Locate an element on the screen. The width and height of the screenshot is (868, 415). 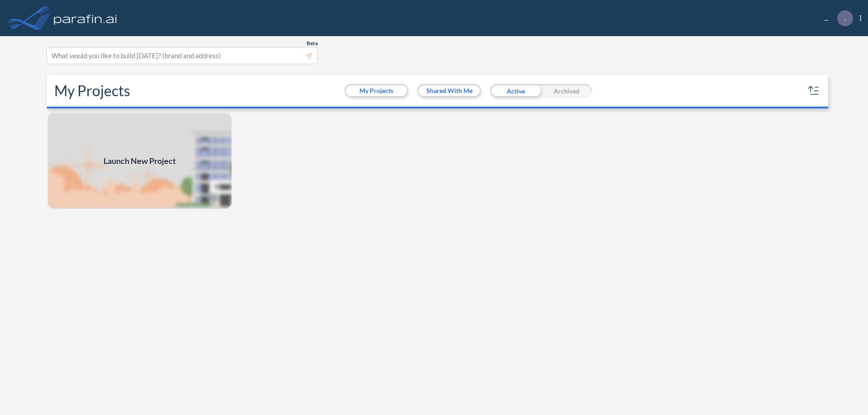
div: Active is located at coordinates (515, 91).